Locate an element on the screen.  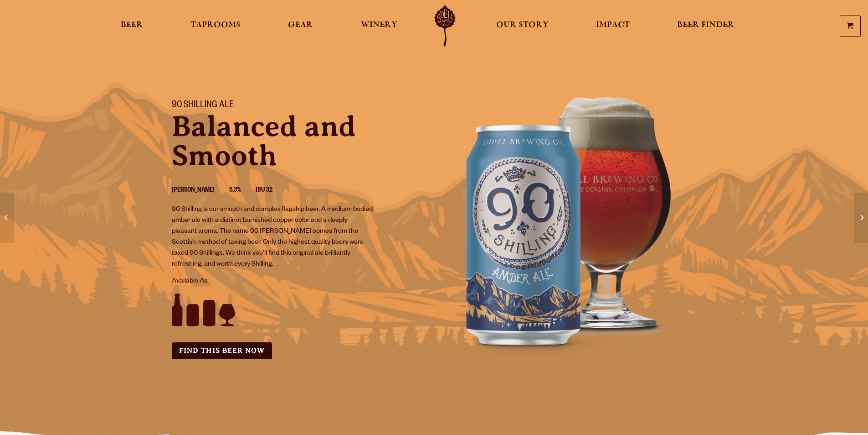
a: Gear is located at coordinates (300, 26).